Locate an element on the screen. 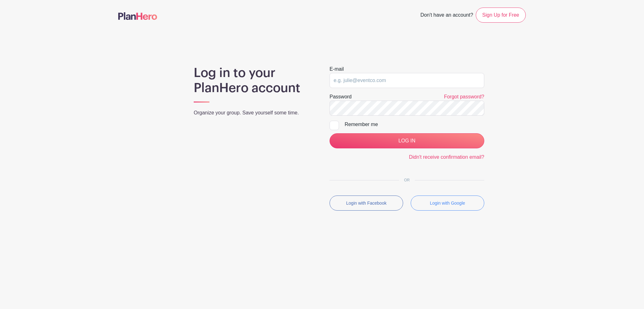 The width and height of the screenshot is (644, 309). span: Don't have an account? is located at coordinates (446, 16).